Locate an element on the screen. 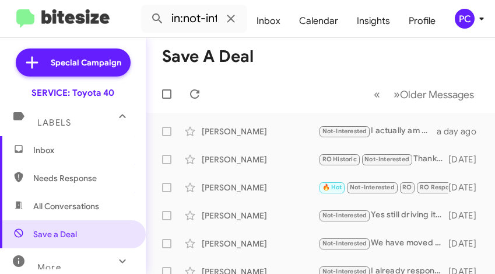 This screenshot has height=274, width=495. span: RO Historic is located at coordinates (340, 159).